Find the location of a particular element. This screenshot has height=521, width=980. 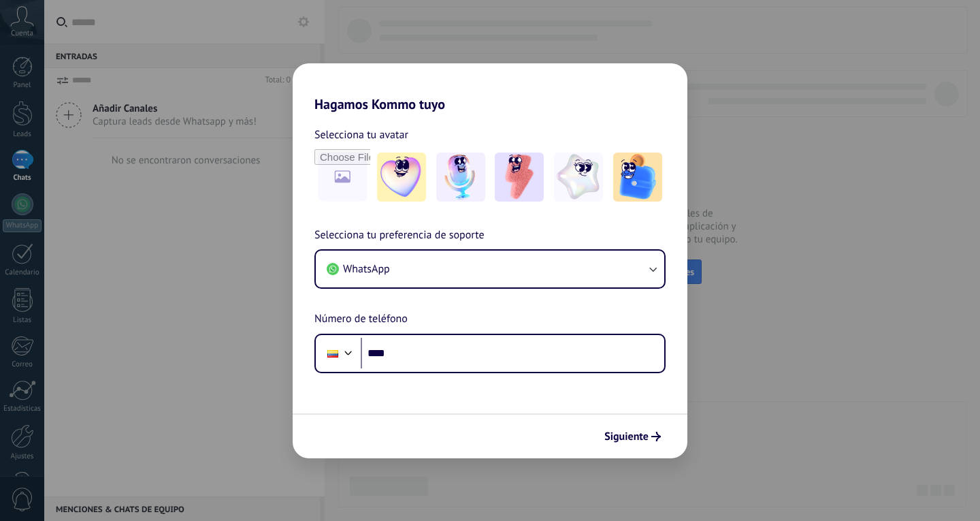

img: -3.jpeg is located at coordinates (519, 177).